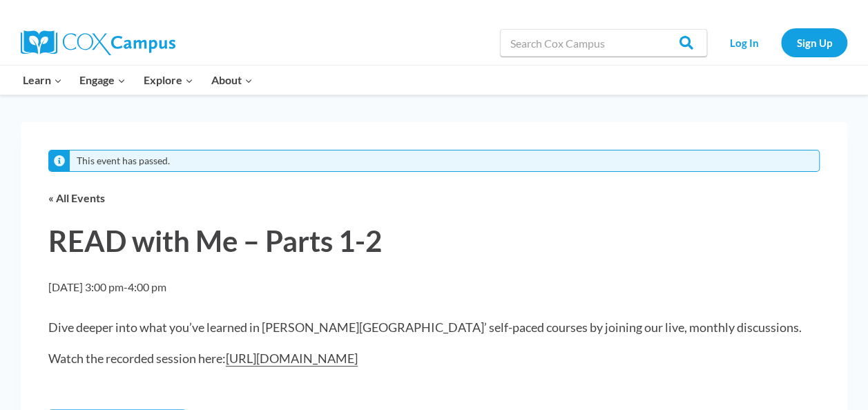 Image resolution: width=868 pixels, height=410 pixels. I want to click on p: Watch the recorded session here:, so click(434, 359).